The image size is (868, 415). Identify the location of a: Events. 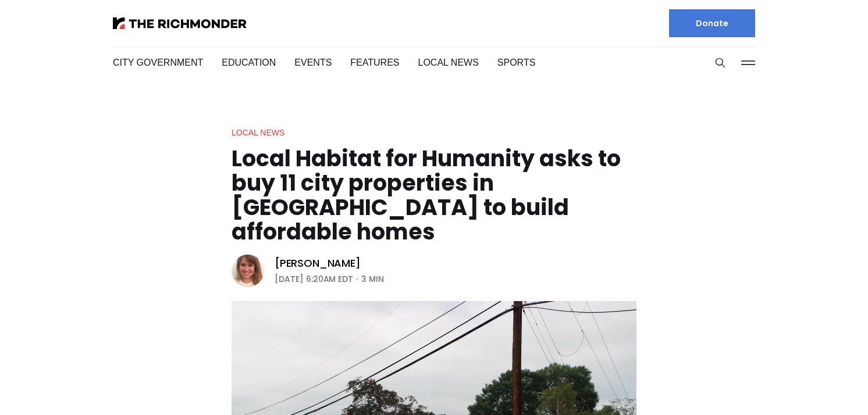
(309, 62).